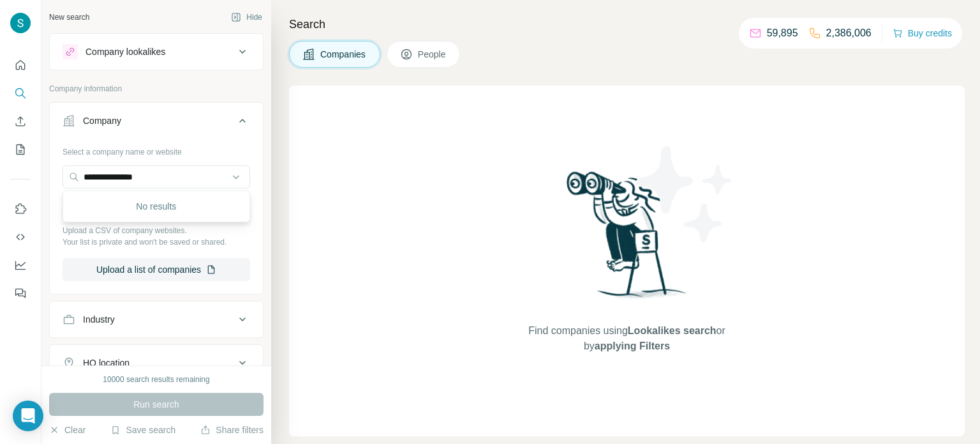  I want to click on span: applying Filters, so click(632, 346).